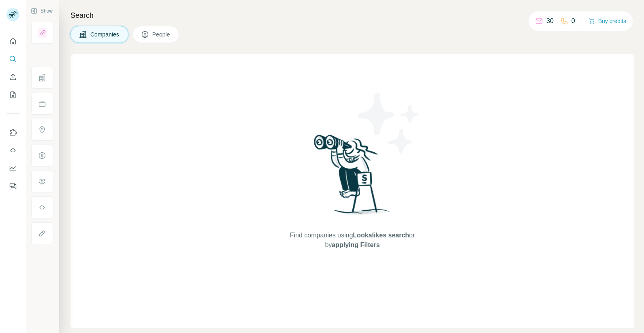 The image size is (644, 333). What do you see at coordinates (13, 59) in the screenshot?
I see `button: Search` at bounding box center [13, 59].